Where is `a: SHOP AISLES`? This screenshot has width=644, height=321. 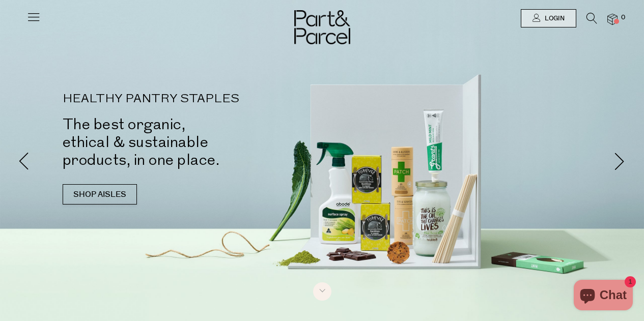 a: SHOP AISLES is located at coordinates (100, 194).